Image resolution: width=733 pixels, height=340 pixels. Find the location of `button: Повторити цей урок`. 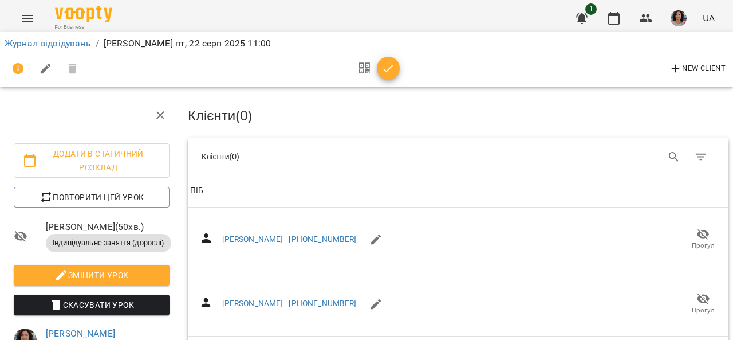

button: Повторити цей урок is located at coordinates (92, 197).